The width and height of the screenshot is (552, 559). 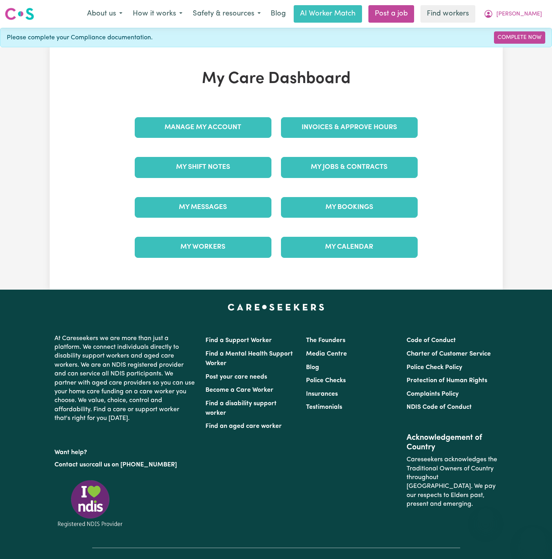 What do you see at coordinates (125, 379) in the screenshot?
I see `p: At Careseekers we are more than just a platform. We connect individuals directly to disability su...` at bounding box center [125, 379].